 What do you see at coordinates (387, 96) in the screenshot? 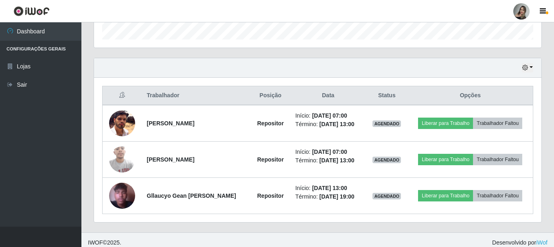
I see `th: Status` at bounding box center [387, 96].